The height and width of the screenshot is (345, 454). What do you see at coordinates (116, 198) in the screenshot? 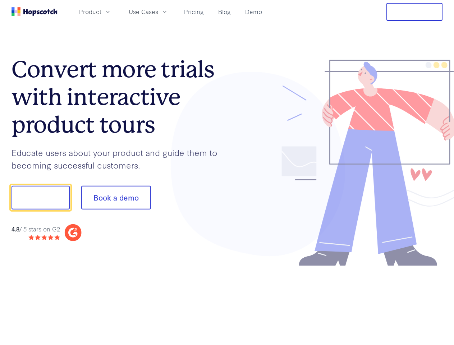
I see `a: Book a demo` at bounding box center [116, 198].